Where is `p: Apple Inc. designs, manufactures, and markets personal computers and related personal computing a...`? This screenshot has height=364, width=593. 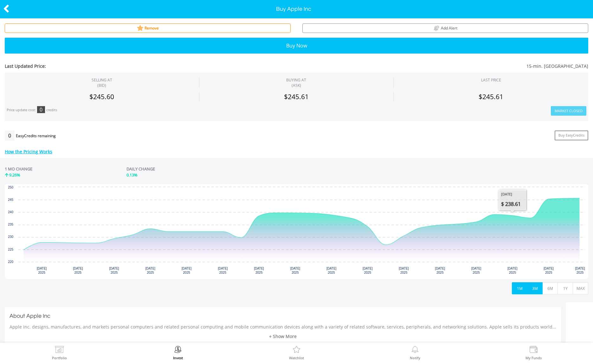 p: Apple Inc. designs, manufactures, and markets personal computers and related personal computing a... is located at coordinates (283, 327).